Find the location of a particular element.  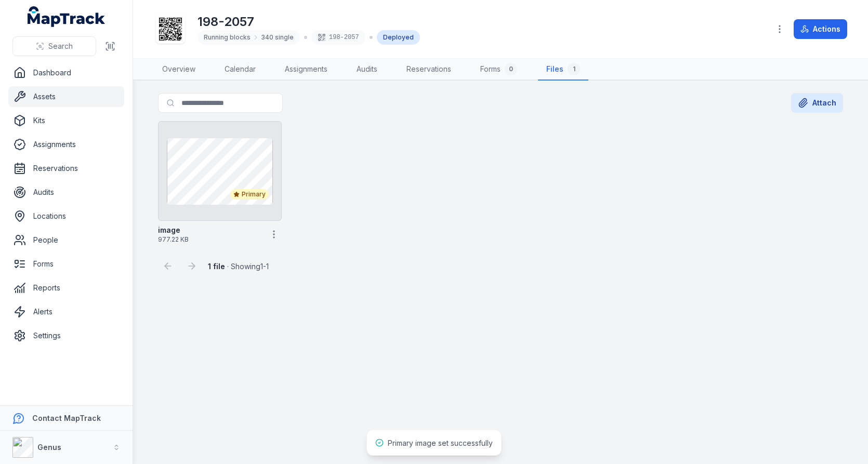

a: Files1 is located at coordinates (563, 70).